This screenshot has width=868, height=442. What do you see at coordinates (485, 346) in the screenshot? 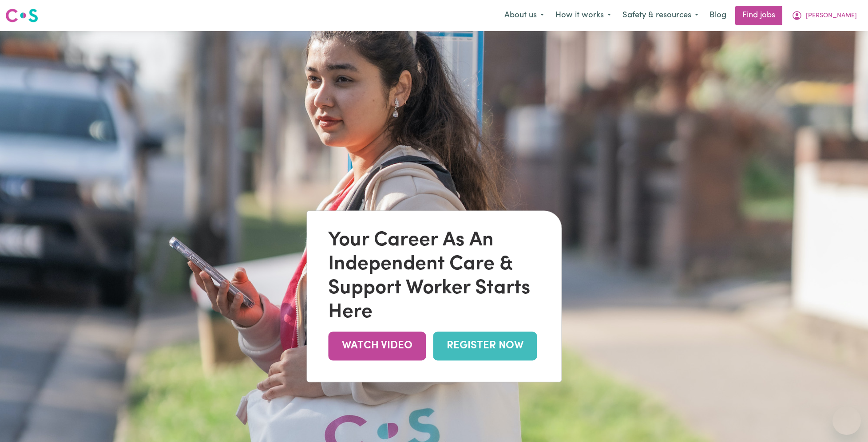
I see `a: REGISTER NOW` at bounding box center [485, 346].